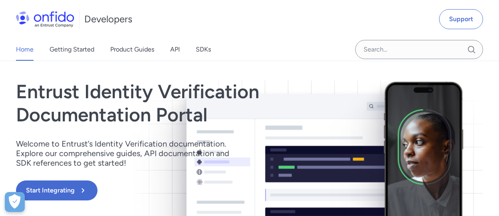 The image size is (499, 216). I want to click on h1: Entrust Identity Verification Documentation Portal, so click(180, 103).